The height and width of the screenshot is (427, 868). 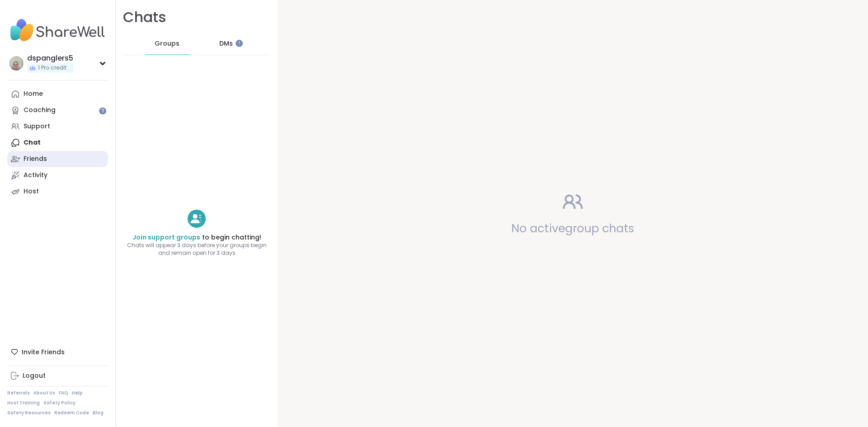 I want to click on div: Logout, so click(x=34, y=376).